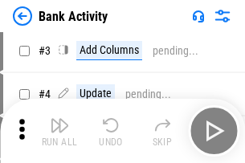 Image resolution: width=245 pixels, height=163 pixels. What do you see at coordinates (198, 16) in the screenshot?
I see `img: Support` at bounding box center [198, 16].